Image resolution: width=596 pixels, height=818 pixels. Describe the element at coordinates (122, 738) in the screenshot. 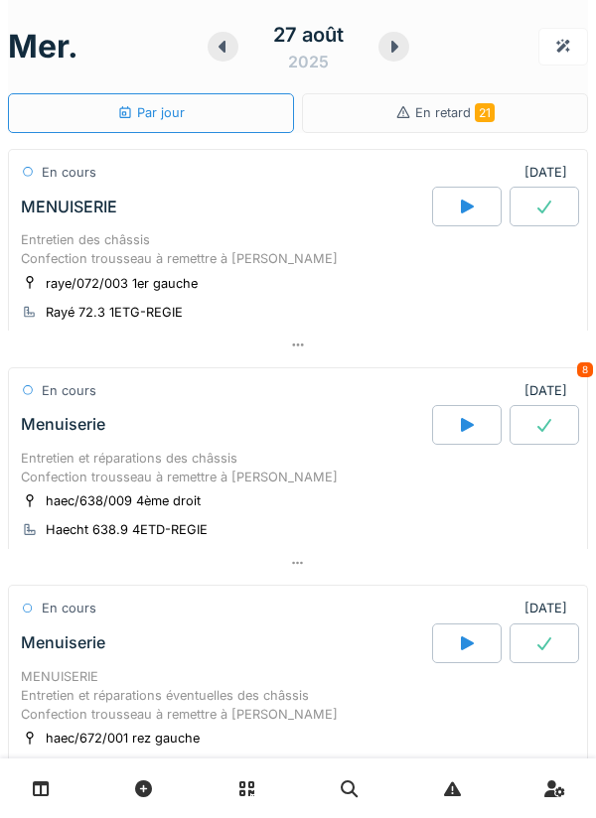

I see `div: haec/672/001 rez gauche` at that location.